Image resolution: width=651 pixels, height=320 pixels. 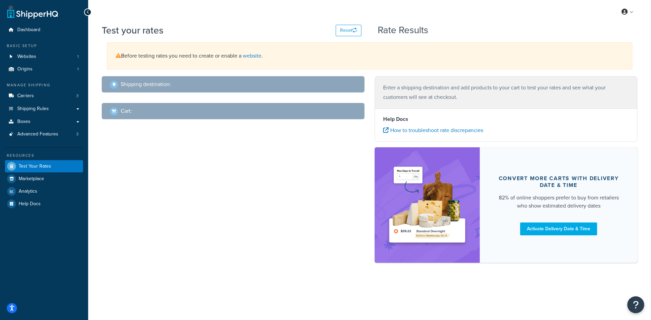 What do you see at coordinates (558, 229) in the screenshot?
I see `a: Activate Delivery Date & Time` at bounding box center [558, 229].